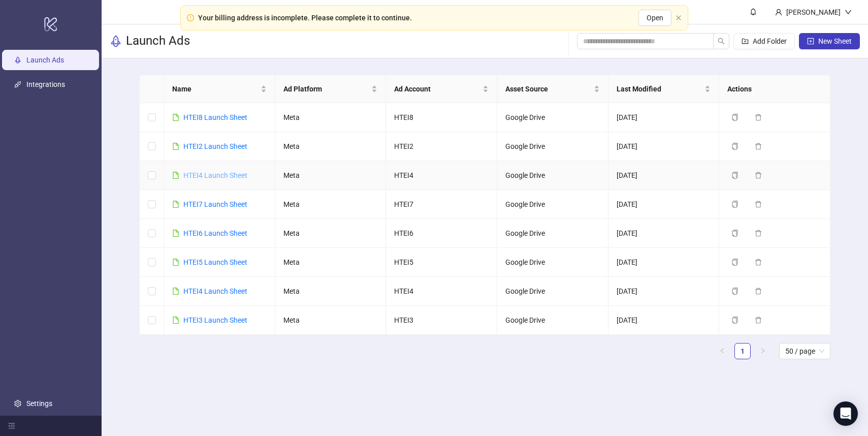 The width and height of the screenshot is (868, 436). Describe the element at coordinates (654, 18) in the screenshot. I see `button: Open` at that location.